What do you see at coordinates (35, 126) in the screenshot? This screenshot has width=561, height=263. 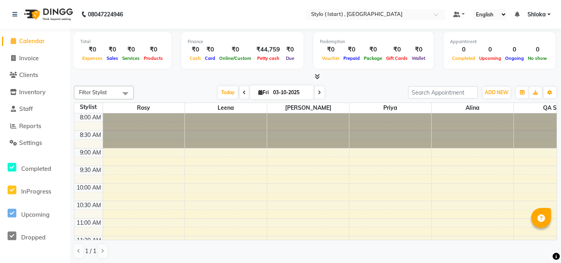 I see `a: Reports` at bounding box center [35, 126].